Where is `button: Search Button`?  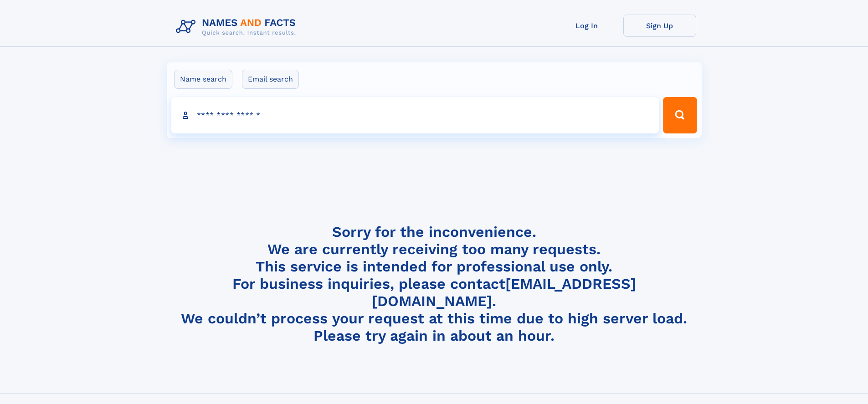
button: Search Button is located at coordinates (680, 115).